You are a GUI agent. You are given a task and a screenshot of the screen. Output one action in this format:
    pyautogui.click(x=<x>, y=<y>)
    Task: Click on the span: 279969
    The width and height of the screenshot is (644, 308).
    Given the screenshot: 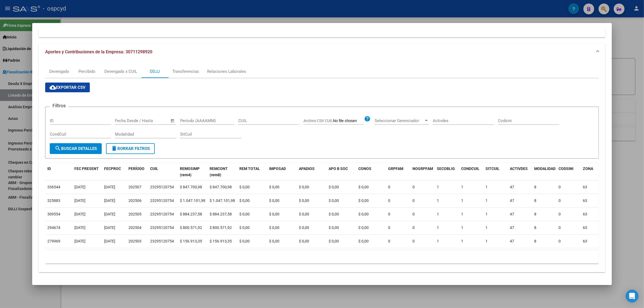 What is the action you would take?
    pyautogui.click(x=54, y=241)
    